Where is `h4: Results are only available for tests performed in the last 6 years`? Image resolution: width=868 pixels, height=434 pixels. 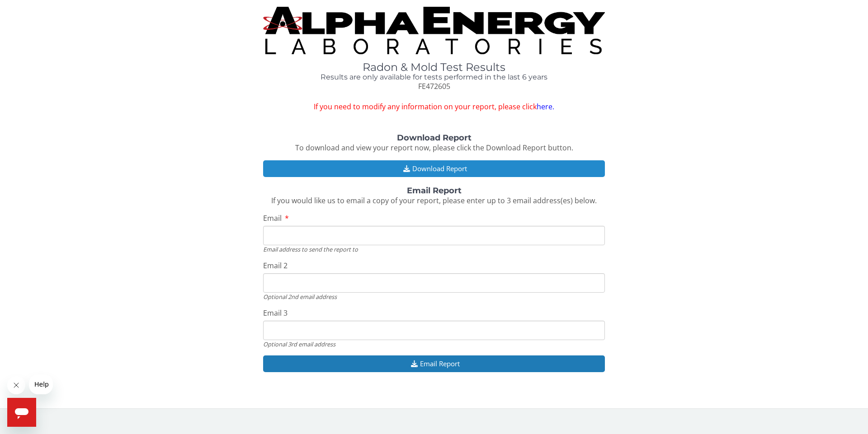
h4: Results are only available for tests performed in the last 6 years is located at coordinates (434, 77).